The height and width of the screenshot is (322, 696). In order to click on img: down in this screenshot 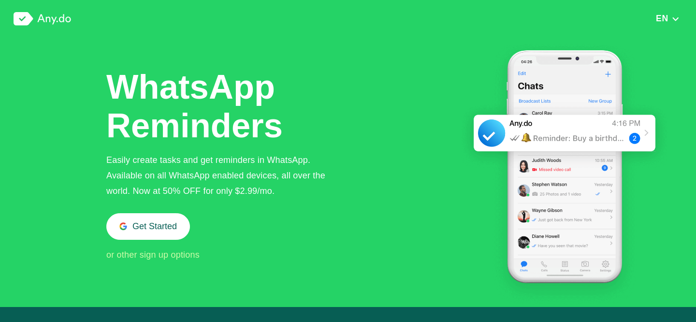, I will do `click(675, 19)`.